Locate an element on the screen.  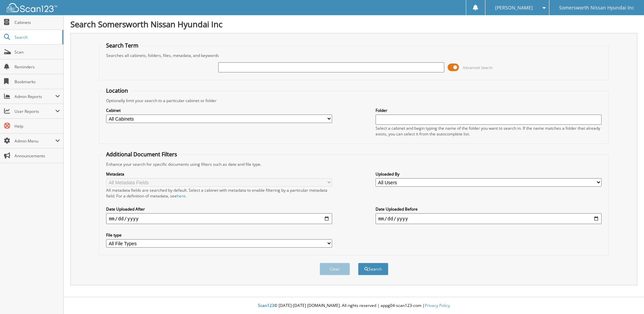
div: Optionally limit your search to a particular cabinet or folder is located at coordinates (354, 100).